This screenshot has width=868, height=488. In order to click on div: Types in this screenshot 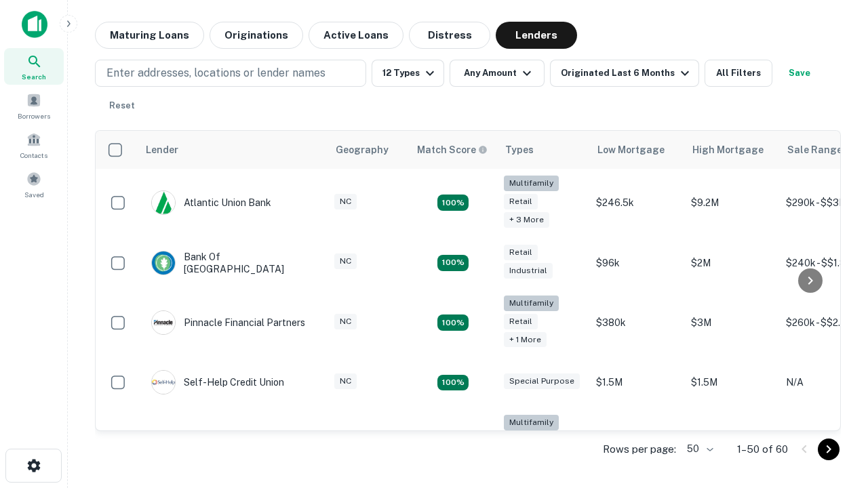, I will do `click(519, 150)`.